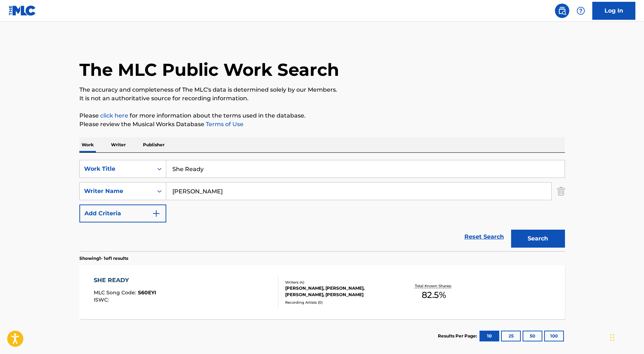 The image size is (644, 354). What do you see at coordinates (125, 280) in the screenshot?
I see `div: SHE READY` at bounding box center [125, 280].